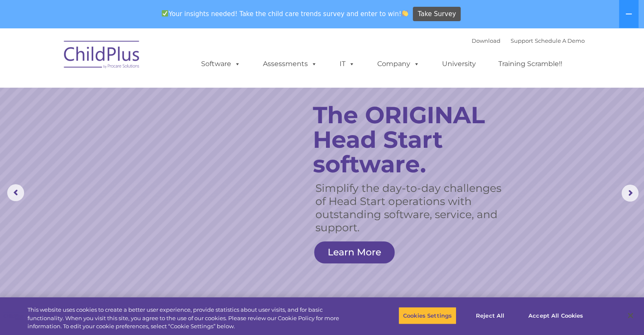 The height and width of the screenshot is (335, 644). Describe the element at coordinates (191, 318) in the screenshot. I see `div: This website uses cookies to create a better user experience, provide statistics about user visit...` at that location.